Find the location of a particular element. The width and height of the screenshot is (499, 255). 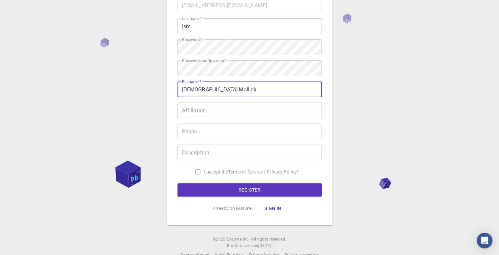

div: Open Intercom Messenger is located at coordinates (485, 240).